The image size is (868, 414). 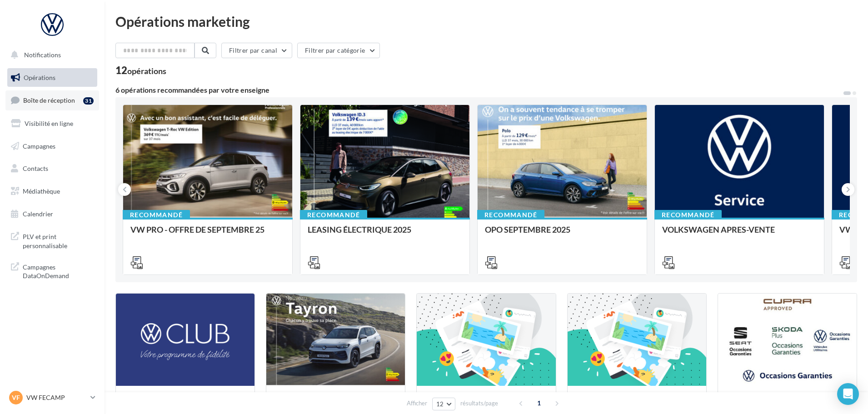 I want to click on span: Boîte de réception, so click(x=49, y=100).